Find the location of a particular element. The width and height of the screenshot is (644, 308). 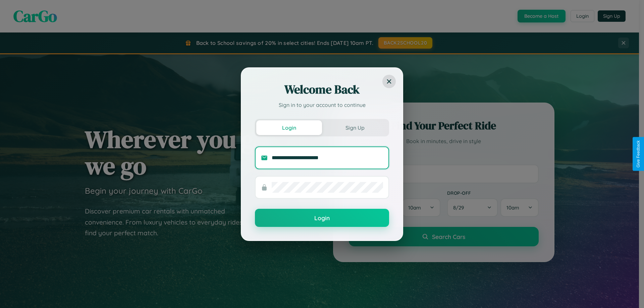

button: Sign Up is located at coordinates (355, 128).